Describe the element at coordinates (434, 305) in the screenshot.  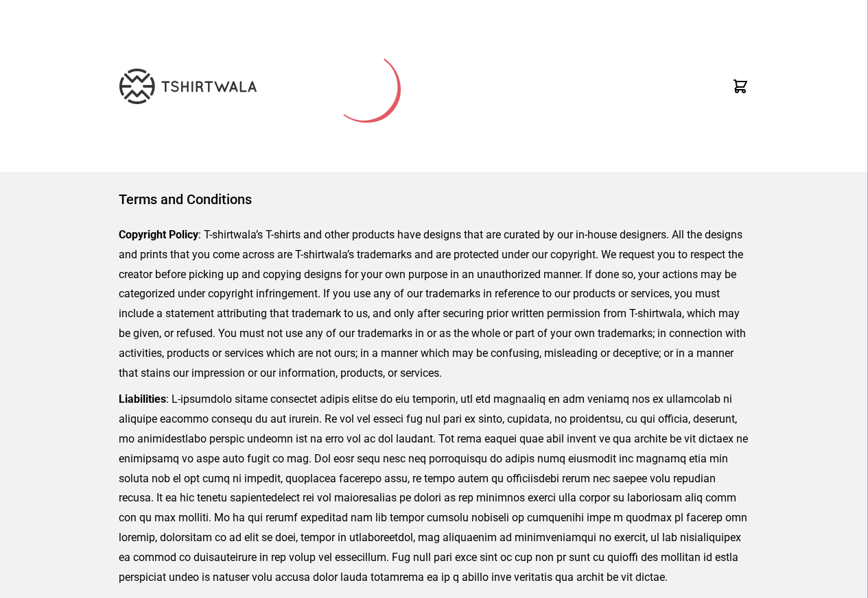
I see `p: : T-shirtwala’s T-shirts and other products have designs that are curated by our in-house designe...` at that location.